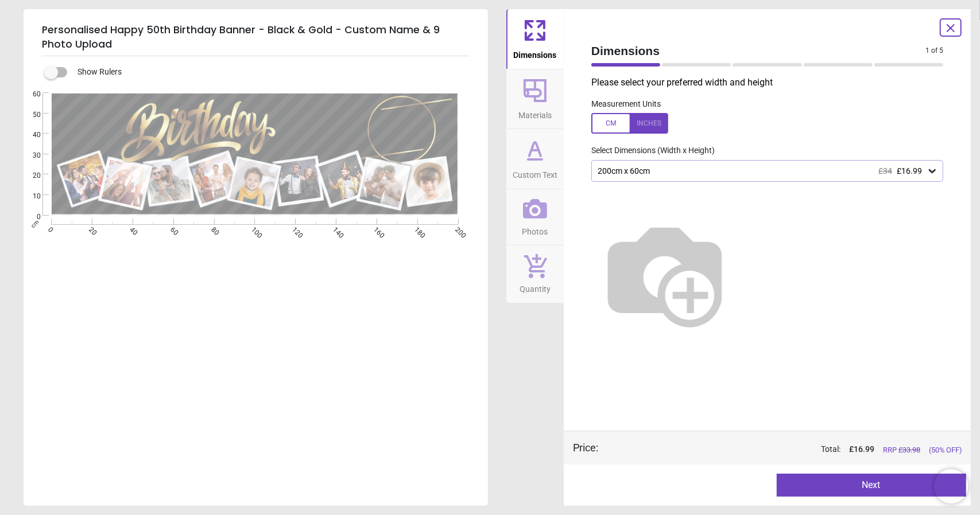  I want to click on p: Please select your preferred width and height, so click(771, 82).